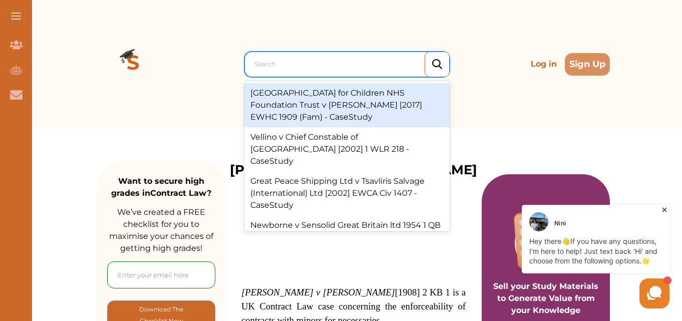 Image resolution: width=682 pixels, height=321 pixels. What do you see at coordinates (161, 187) in the screenshot?
I see `strong: Want to secure high grades in Contract Law ?` at bounding box center [161, 187].